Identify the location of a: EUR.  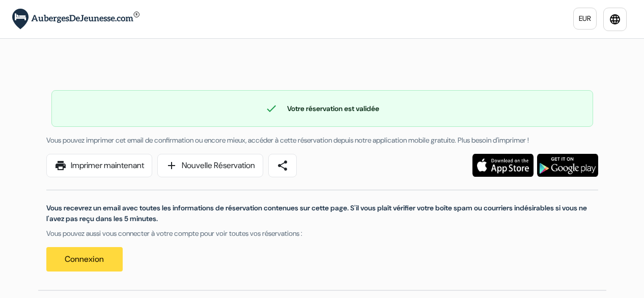
(585, 19).